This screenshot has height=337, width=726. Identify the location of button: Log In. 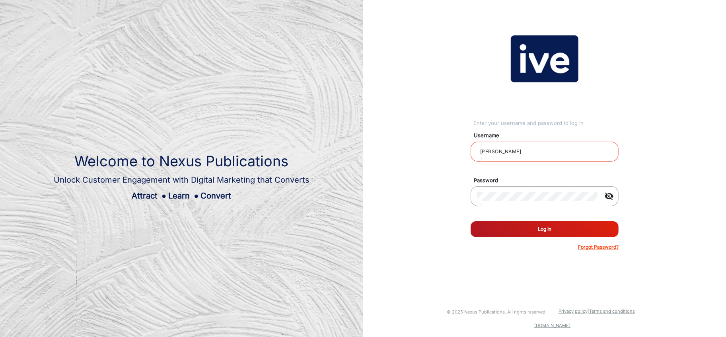
(544, 229).